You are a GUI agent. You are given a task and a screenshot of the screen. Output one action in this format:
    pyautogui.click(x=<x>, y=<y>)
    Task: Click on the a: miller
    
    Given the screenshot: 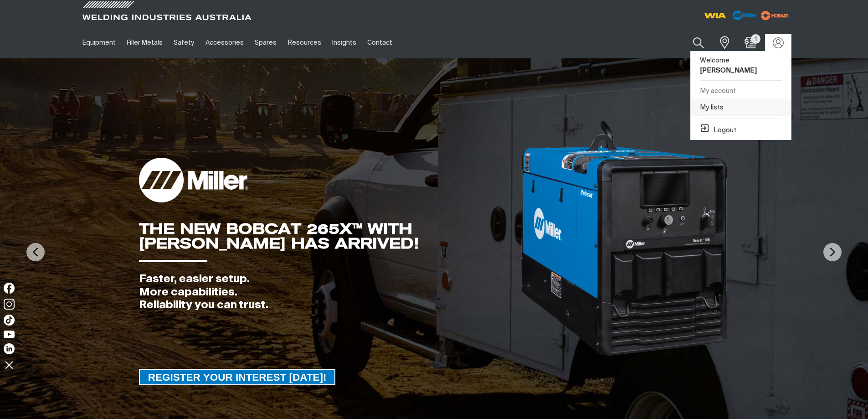 What is the action you would take?
    pyautogui.click(x=775, y=15)
    